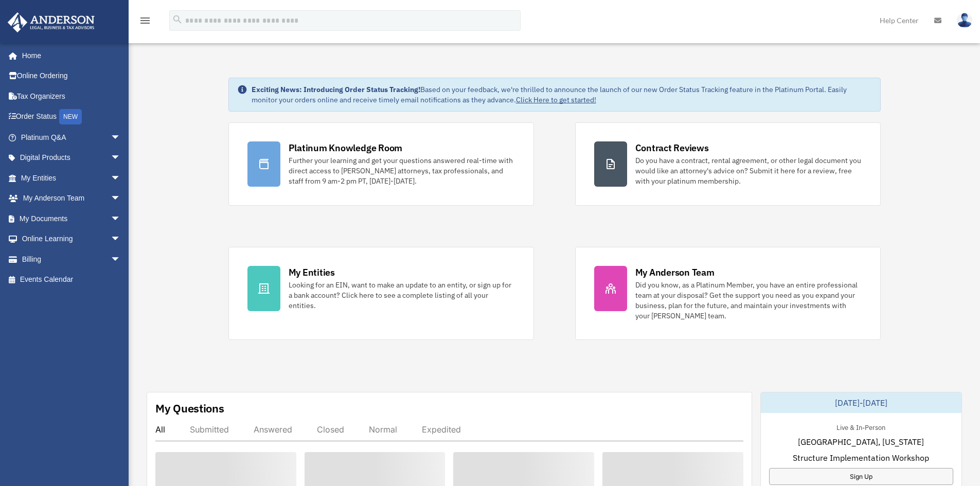  Describe the element at coordinates (402, 295) in the screenshot. I see `div: Looking for an EIN, want to make an update to an entity, or sign up for a bank account? Click her...` at that location.